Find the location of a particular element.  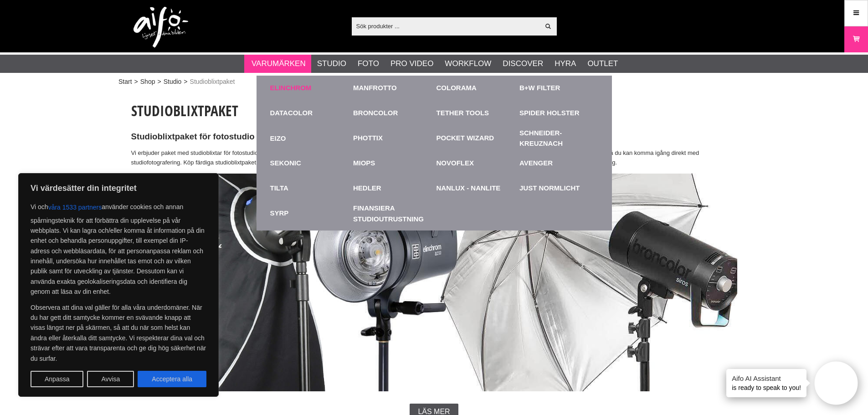

a: Foto is located at coordinates (368, 63).